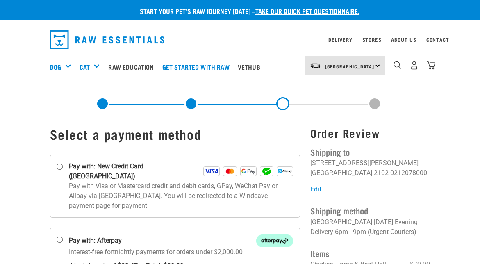 The image size is (480, 264). Describe the element at coordinates (275, 241) in the screenshot. I see `img: Afterpay` at that location.